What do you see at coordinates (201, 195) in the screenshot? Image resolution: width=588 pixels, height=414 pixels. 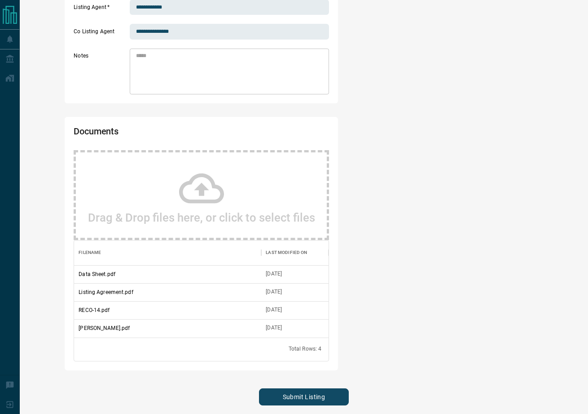 I see `div: Drag & Drop files here, or click to select files` at bounding box center [201, 195].